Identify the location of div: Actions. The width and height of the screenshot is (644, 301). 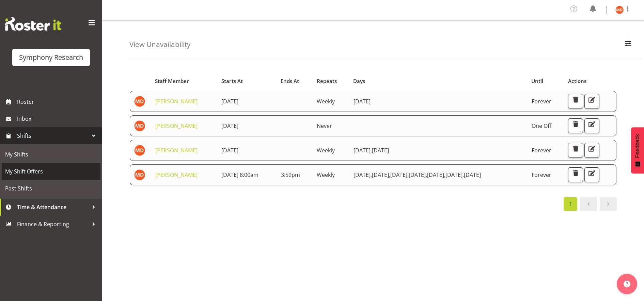
(591, 81).